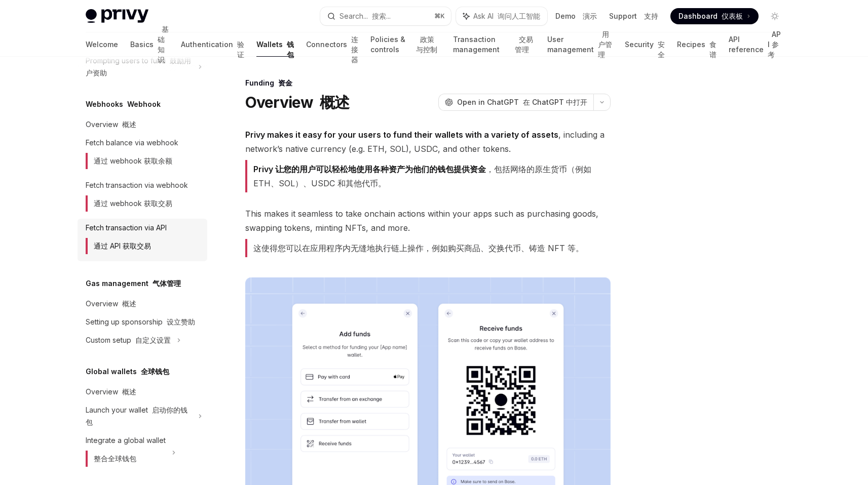 This screenshot has width=868, height=485. What do you see at coordinates (126, 453) in the screenshot?
I see `div: Integrate a global wallet` at bounding box center [126, 453].